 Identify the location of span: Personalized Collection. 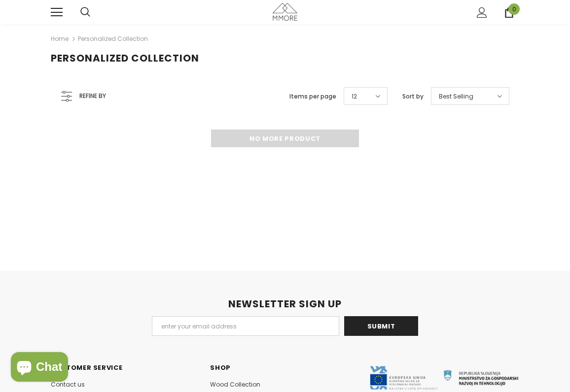
(125, 58).